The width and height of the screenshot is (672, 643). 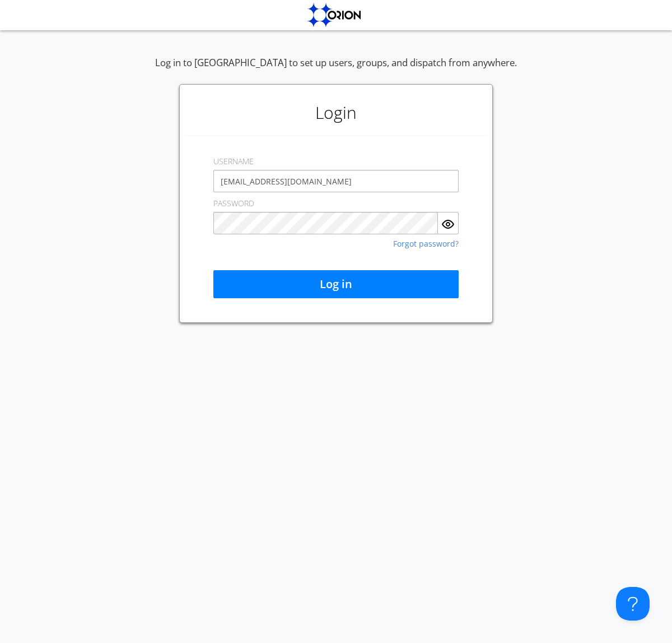 I want to click on input: Password, so click(x=325, y=223).